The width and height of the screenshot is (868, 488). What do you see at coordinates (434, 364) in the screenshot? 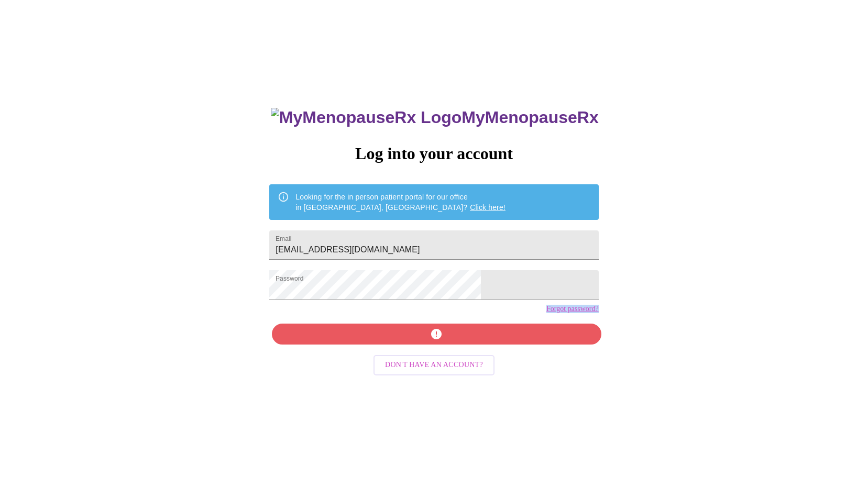
I see `a: Don't have an account?` at bounding box center [434, 364].